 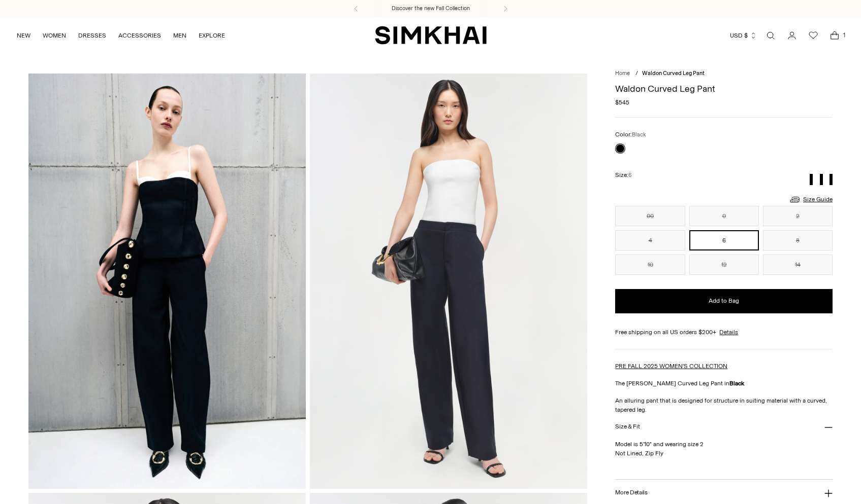 I want to click on button: 12, so click(x=724, y=265).